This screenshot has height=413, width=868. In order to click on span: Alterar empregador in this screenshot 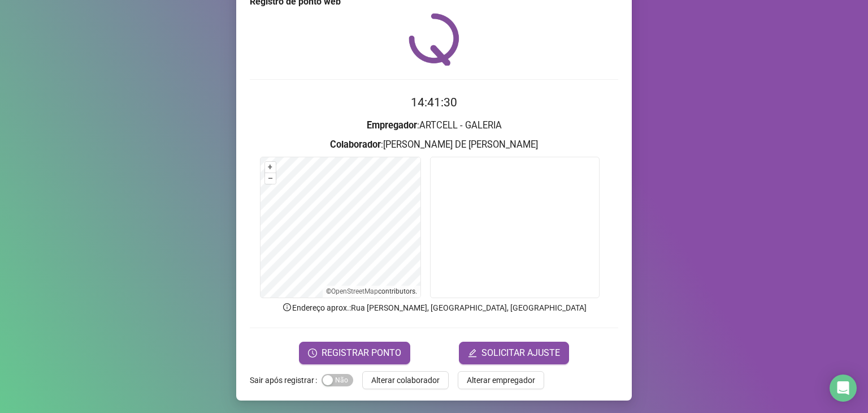, I will do `click(501, 380)`.